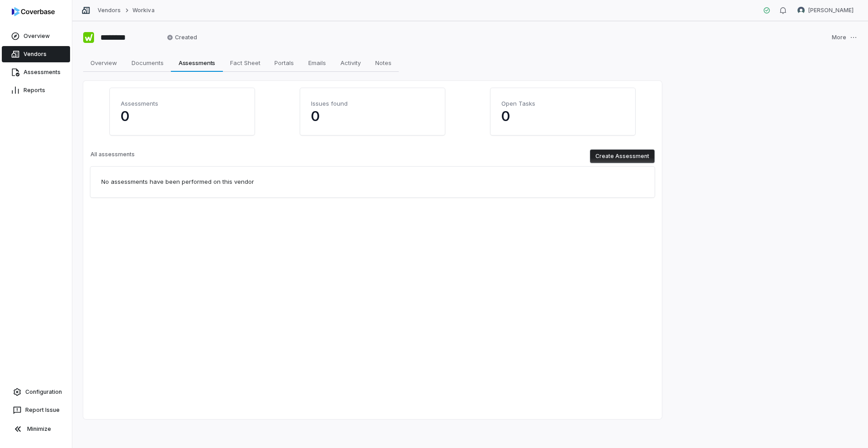 The image size is (868, 448). Describe the element at coordinates (373, 182) in the screenshot. I see `div: No assessments have been performed on this vendor` at that location.